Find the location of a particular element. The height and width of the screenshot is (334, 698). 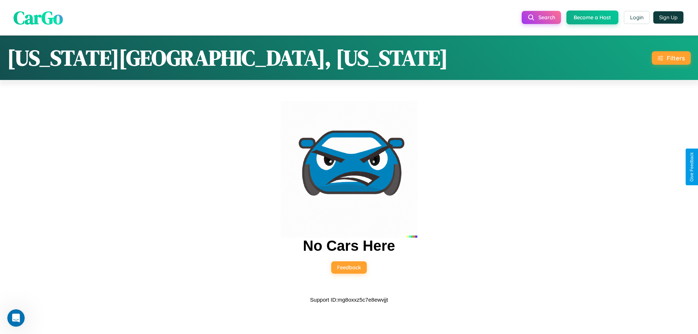

button: Sign Up is located at coordinates (668, 17).